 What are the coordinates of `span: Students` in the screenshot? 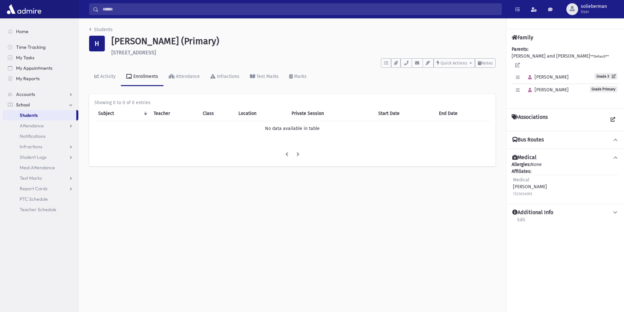 It's located at (29, 115).